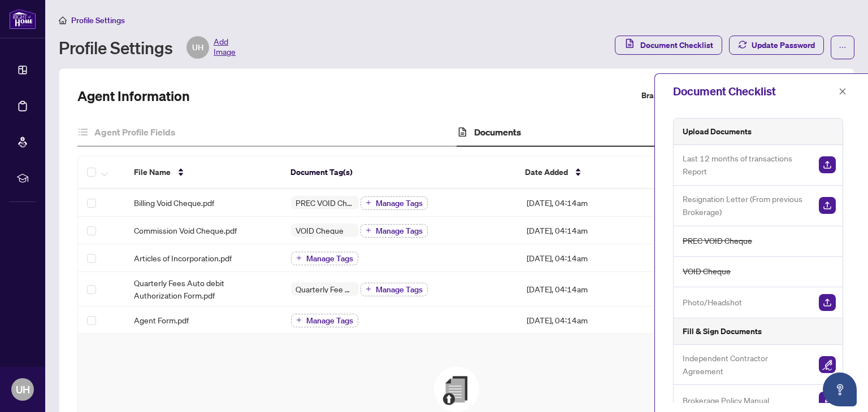 This screenshot has width=868, height=412. I want to click on span: File Name, so click(152, 173).